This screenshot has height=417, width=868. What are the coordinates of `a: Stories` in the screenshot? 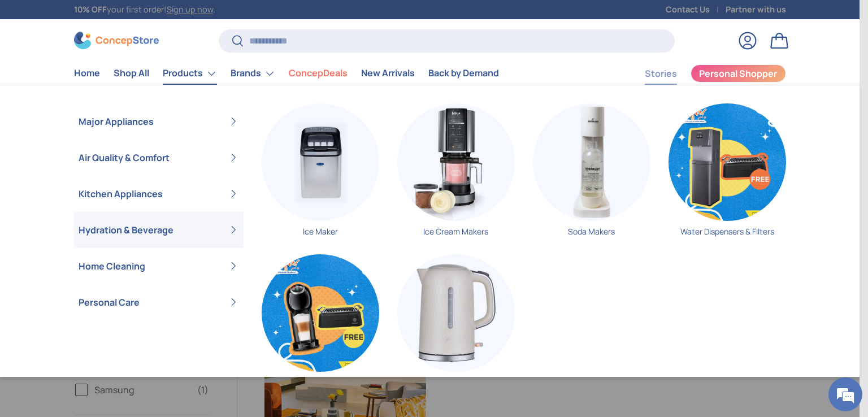 It's located at (661, 73).